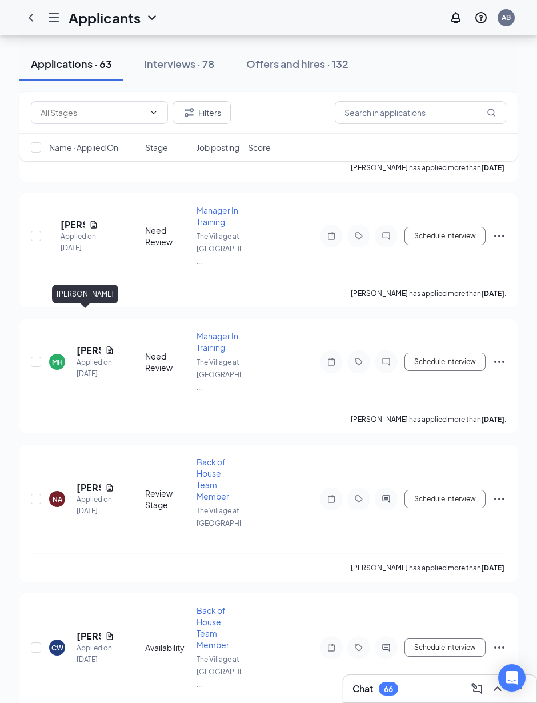  I want to click on div: MH, so click(57, 362).